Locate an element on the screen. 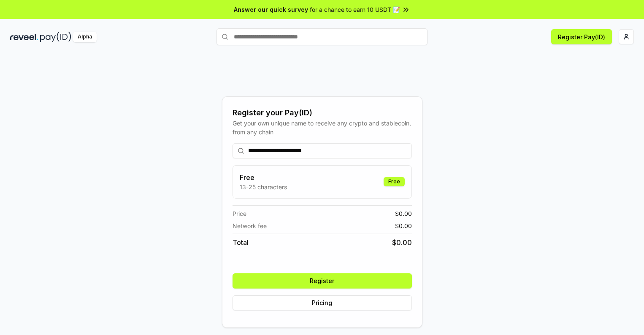 The height and width of the screenshot is (335, 644). img: pay_id is located at coordinates (56, 37).